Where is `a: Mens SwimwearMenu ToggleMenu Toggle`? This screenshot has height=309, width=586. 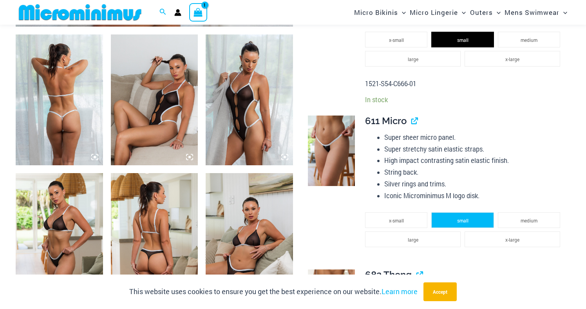 a: Mens SwimwearMenu ToggleMenu Toggle is located at coordinates (536, 12).